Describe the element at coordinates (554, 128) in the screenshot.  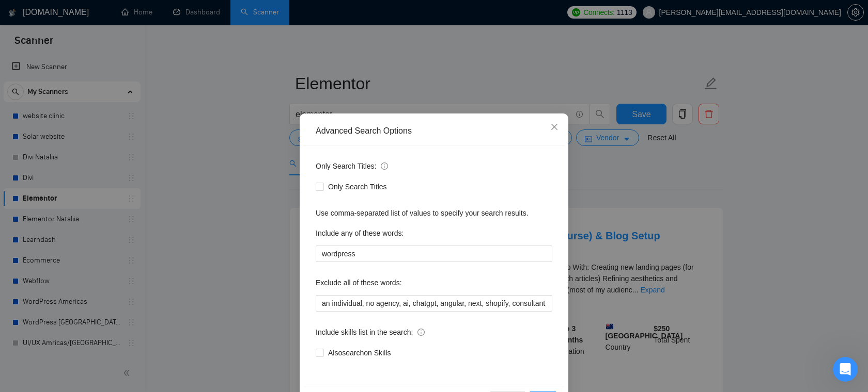
I see `button: Close` at that location.